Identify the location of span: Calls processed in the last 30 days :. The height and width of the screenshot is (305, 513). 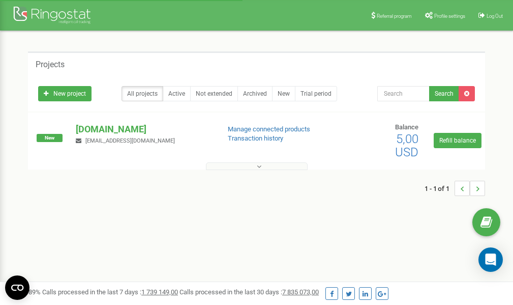
(249, 291).